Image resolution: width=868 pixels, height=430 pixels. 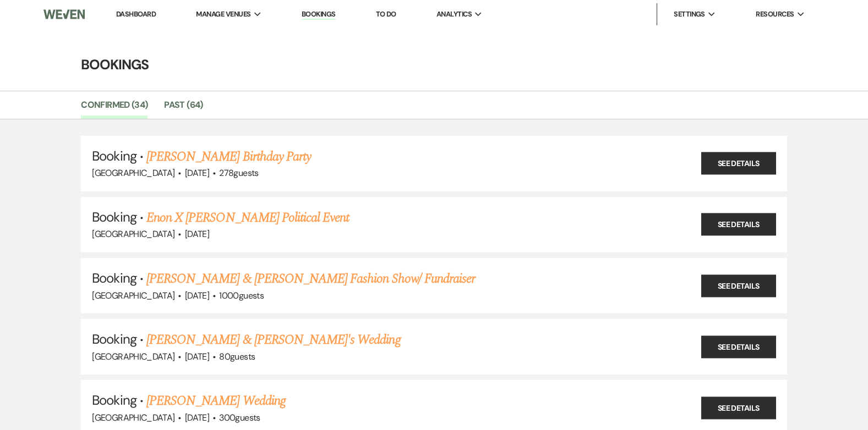 What do you see at coordinates (114, 109) in the screenshot?
I see `a: Confirmed (34)` at bounding box center [114, 109].